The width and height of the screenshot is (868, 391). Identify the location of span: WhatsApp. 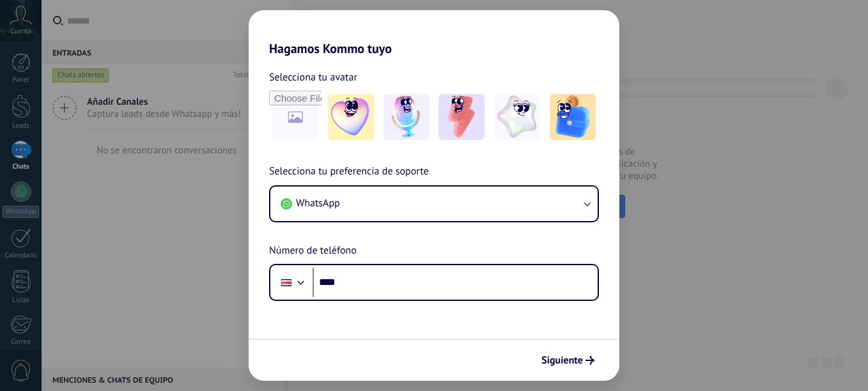
(318, 203).